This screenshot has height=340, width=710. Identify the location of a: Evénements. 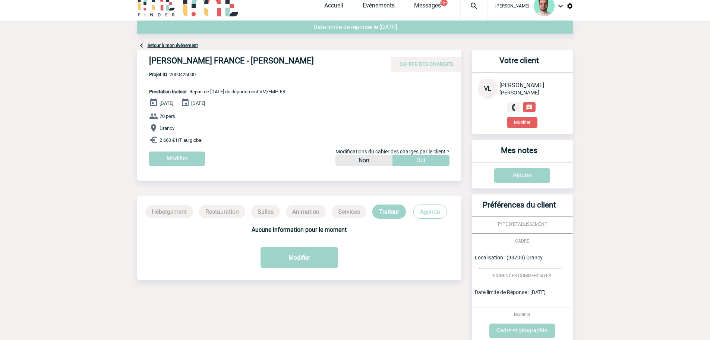
(379, 7).